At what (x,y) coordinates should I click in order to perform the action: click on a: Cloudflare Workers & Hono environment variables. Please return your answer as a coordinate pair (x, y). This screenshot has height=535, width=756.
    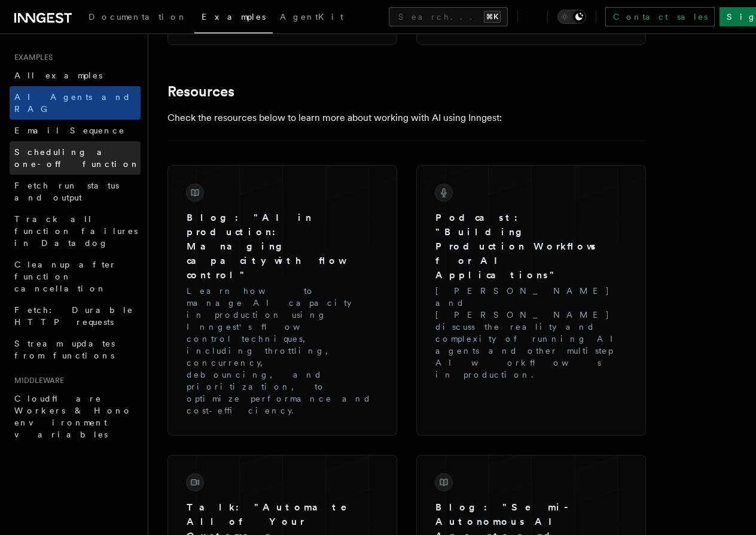
    Looking at the image, I should click on (74, 417).